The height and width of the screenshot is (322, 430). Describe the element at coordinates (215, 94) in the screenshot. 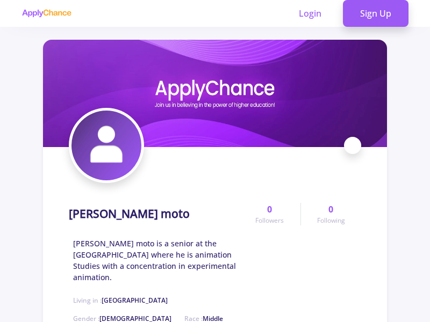

I see `img: cheri motocover image` at that location.